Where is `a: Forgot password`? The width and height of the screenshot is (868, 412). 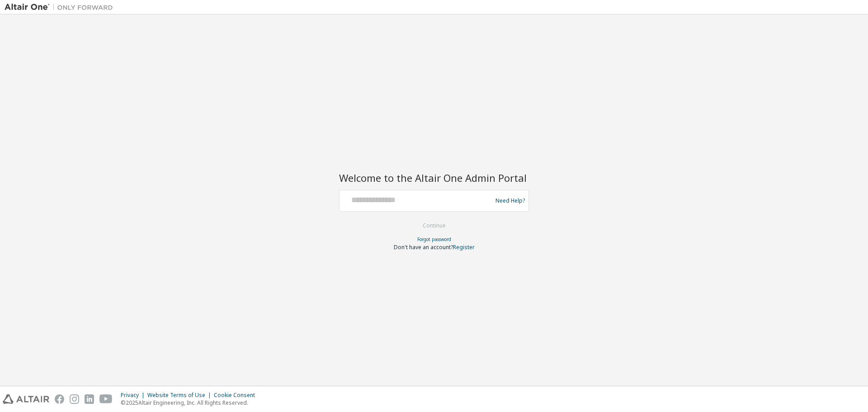
a: Forgot password is located at coordinates (434, 240).